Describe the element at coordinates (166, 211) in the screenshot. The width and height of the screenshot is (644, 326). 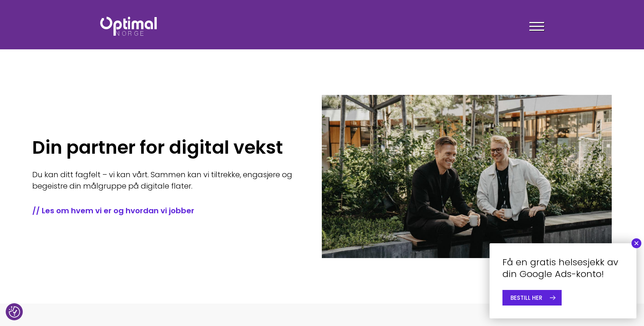
I see `a: // Les om hvem vi er og hvordan vi jobber` at that location.